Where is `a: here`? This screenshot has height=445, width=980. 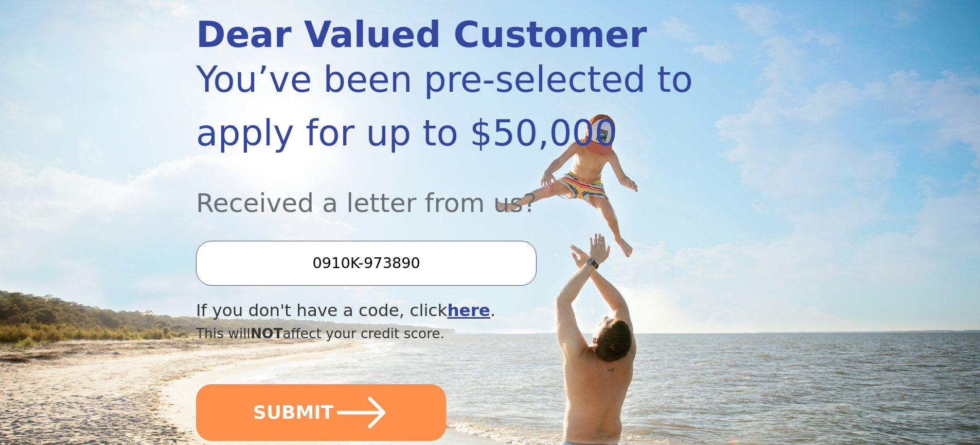
a: here is located at coordinates (469, 310).